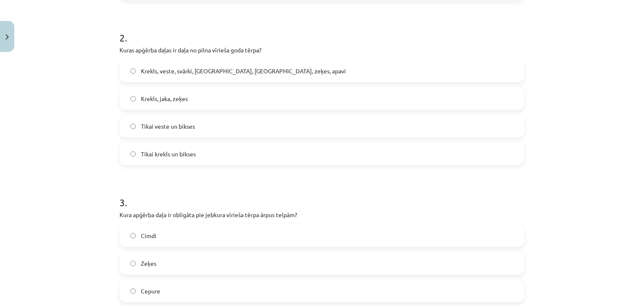  Describe the element at coordinates (148, 263) in the screenshot. I see `span: Zeķes` at that location.